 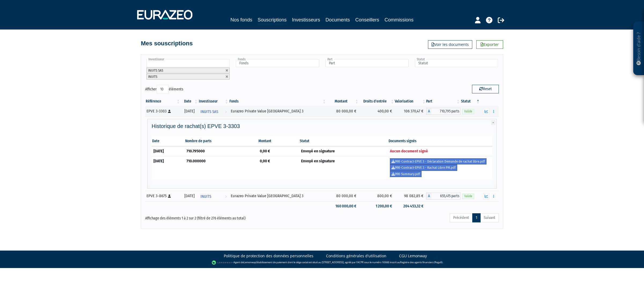 I want to click on a: 998-Contract-EPVE 3 - Déclaration Demande de rachat libre.pdf, so click(x=438, y=161).